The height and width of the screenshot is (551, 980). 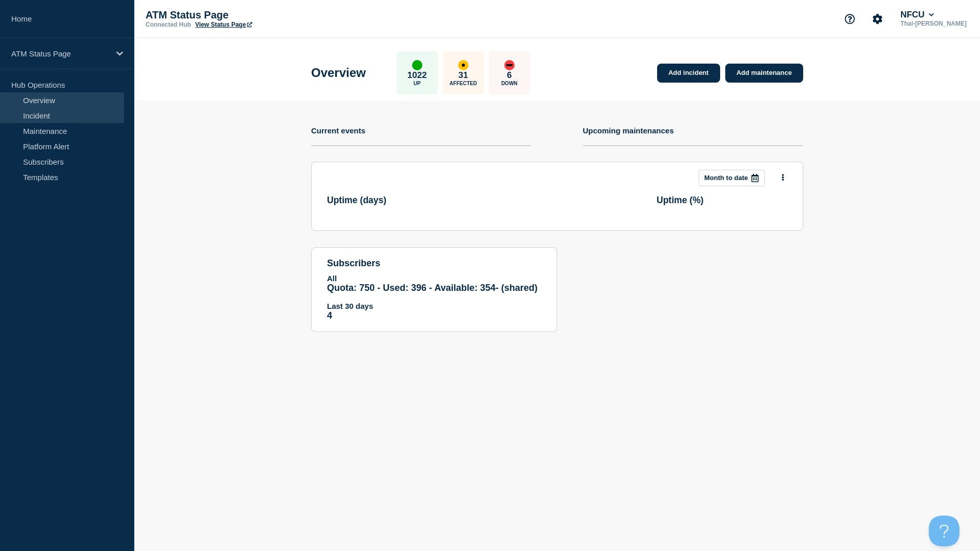 I want to click on a: Add maintenance, so click(x=764, y=72).